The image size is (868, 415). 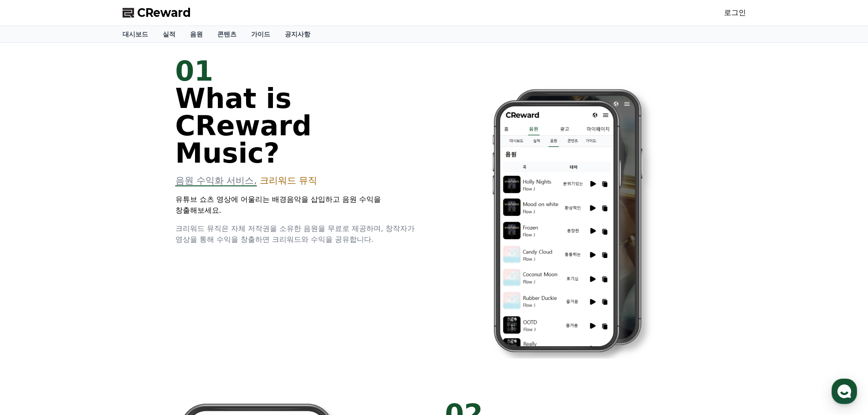 What do you see at coordinates (288, 180) in the screenshot?
I see `span: 크리워드 뮤직` at bounding box center [288, 180].